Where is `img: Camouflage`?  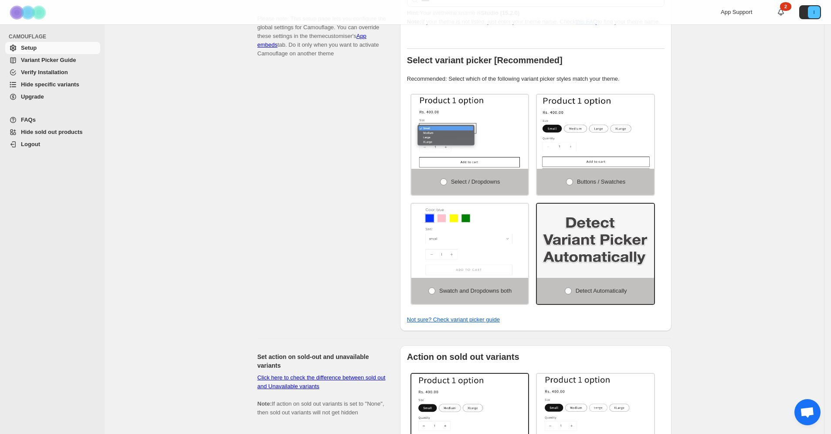
img: Camouflage is located at coordinates (29, 12).